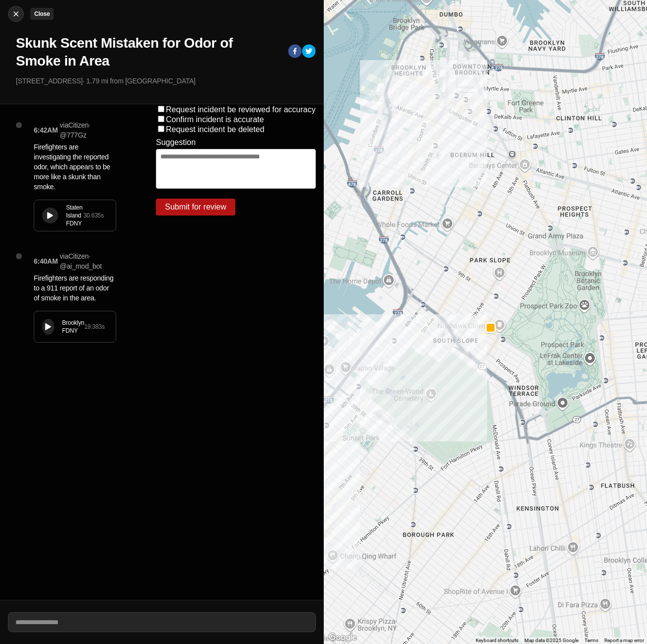  Describe the element at coordinates (94, 327) in the screenshot. I see `div: 19.383 s` at that location.